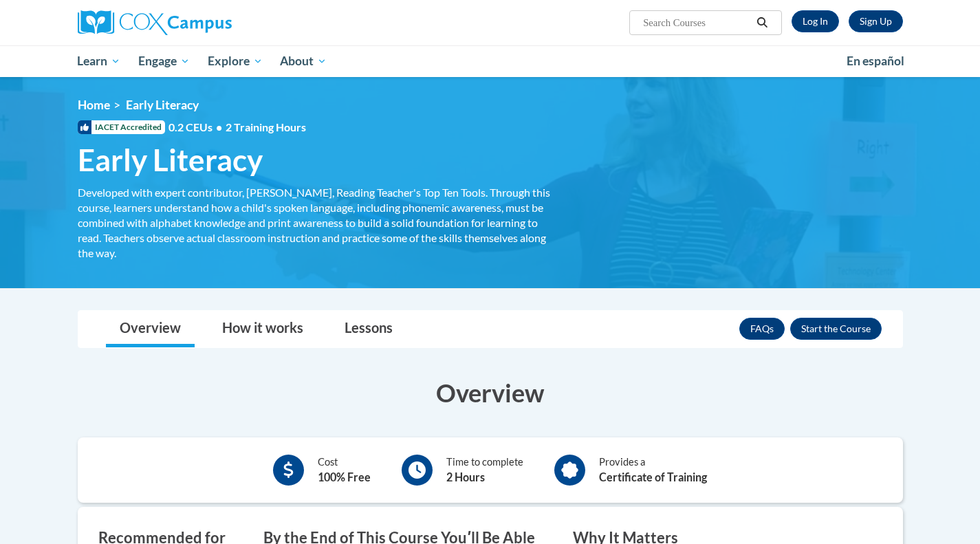 The width and height of the screenshot is (980, 544). What do you see at coordinates (836, 328) in the screenshot?
I see `button: Enroll` at bounding box center [836, 328].